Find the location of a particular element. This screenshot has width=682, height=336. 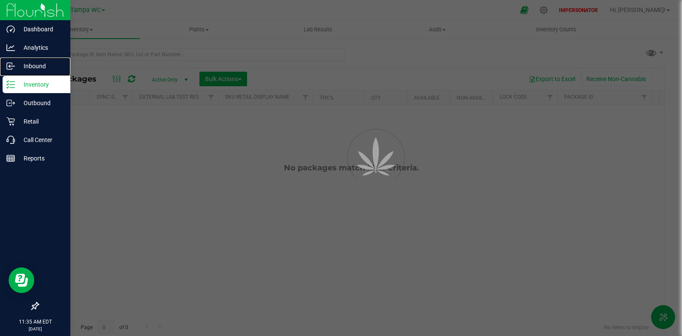

inline-svg: Retail is located at coordinates (11, 121).